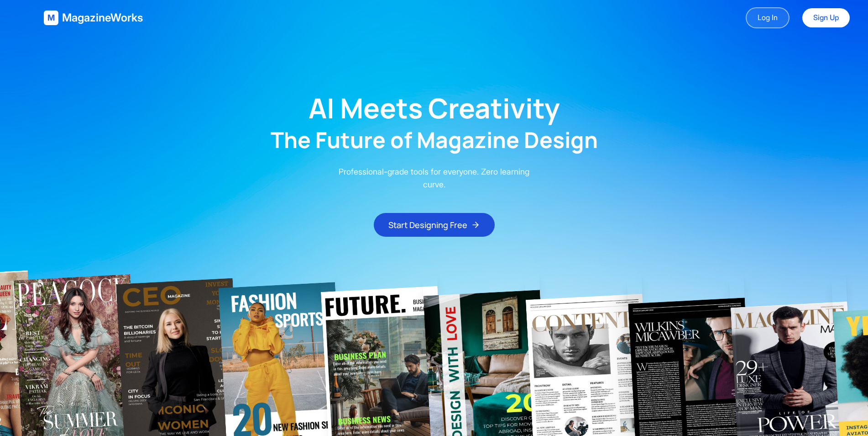  What do you see at coordinates (434, 108) in the screenshot?
I see `h1: AI Meets Creativity` at bounding box center [434, 108].